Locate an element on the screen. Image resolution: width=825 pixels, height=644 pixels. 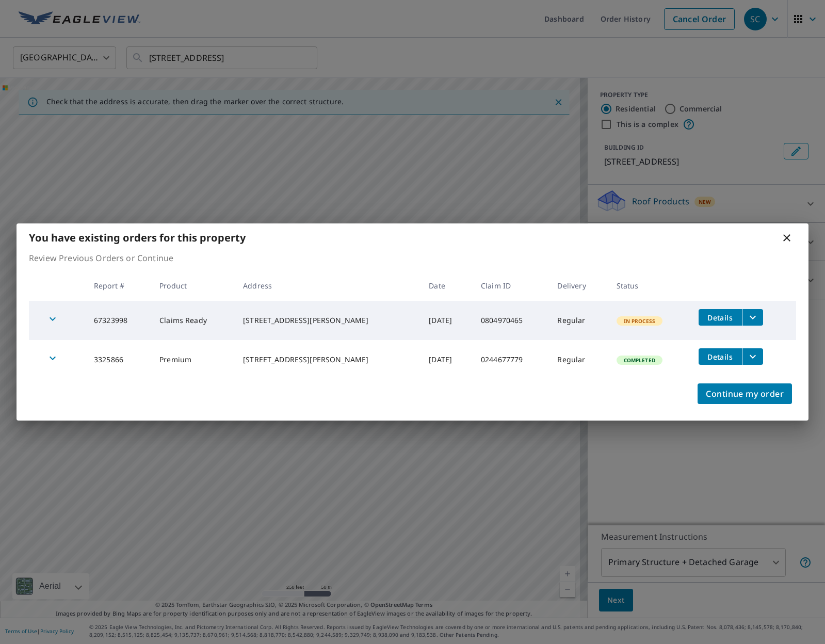
th: Claim ID is located at coordinates (511, 285).